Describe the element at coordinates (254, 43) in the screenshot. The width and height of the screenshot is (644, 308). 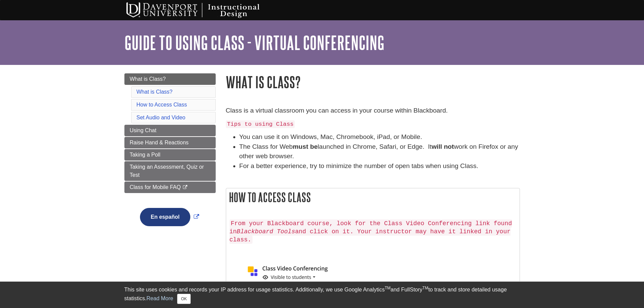
I see `a: Guide to Using Class - Virtual Conferencing` at that location.